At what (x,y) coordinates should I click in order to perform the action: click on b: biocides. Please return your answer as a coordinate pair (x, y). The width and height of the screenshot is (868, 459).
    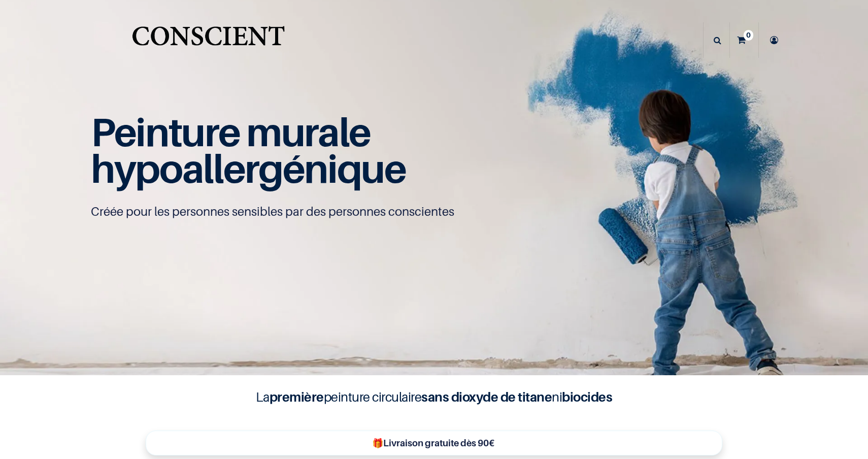
    Looking at the image, I should click on (587, 397).